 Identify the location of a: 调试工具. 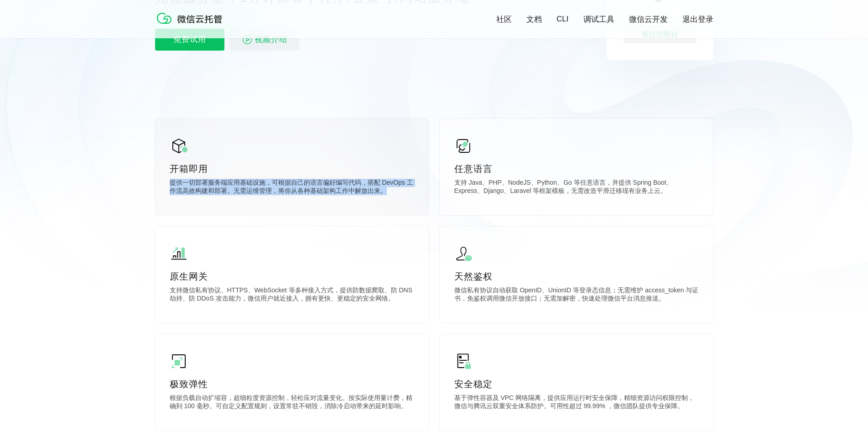
(599, 19).